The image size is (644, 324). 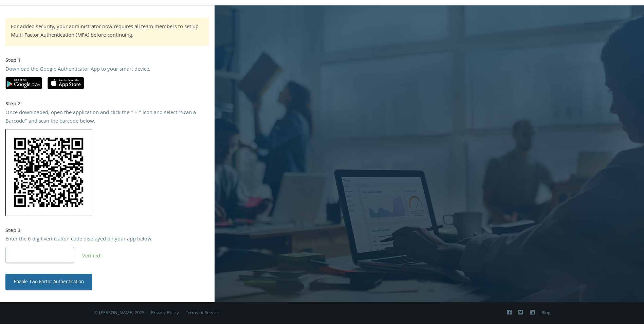 What do you see at coordinates (92, 256) in the screenshot?
I see `span: Verified!` at bounding box center [92, 256].